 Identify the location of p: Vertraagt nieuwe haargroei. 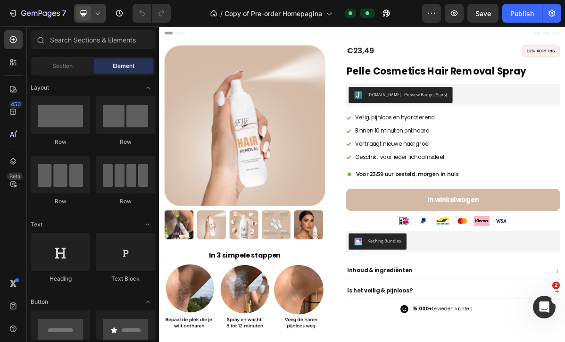
(335, 164).